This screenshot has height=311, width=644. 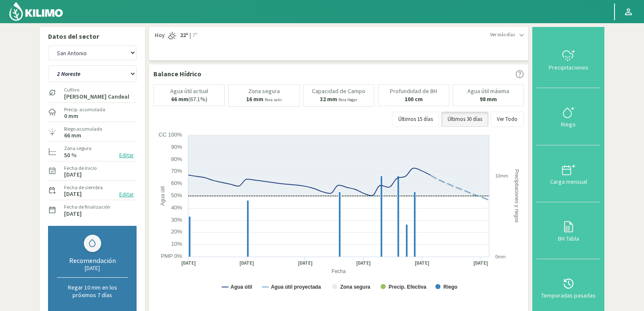 I want to click on small: Para salir, so click(x=273, y=99).